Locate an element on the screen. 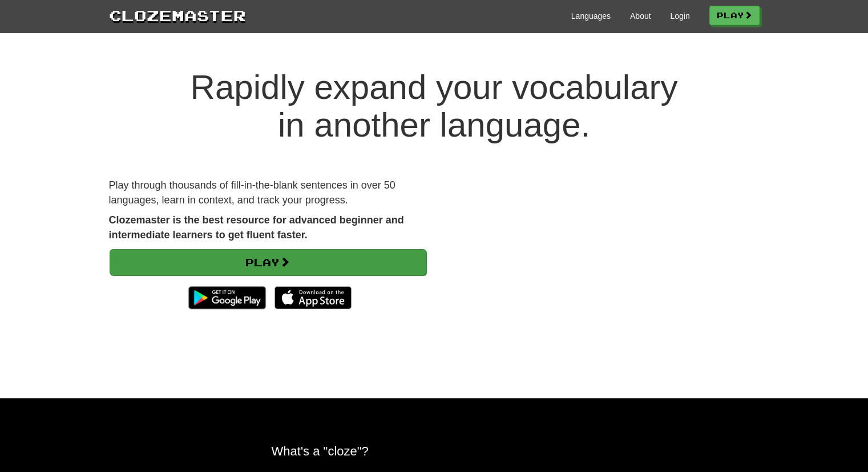  h2: What's a "cloze"? is located at coordinates (435, 450).